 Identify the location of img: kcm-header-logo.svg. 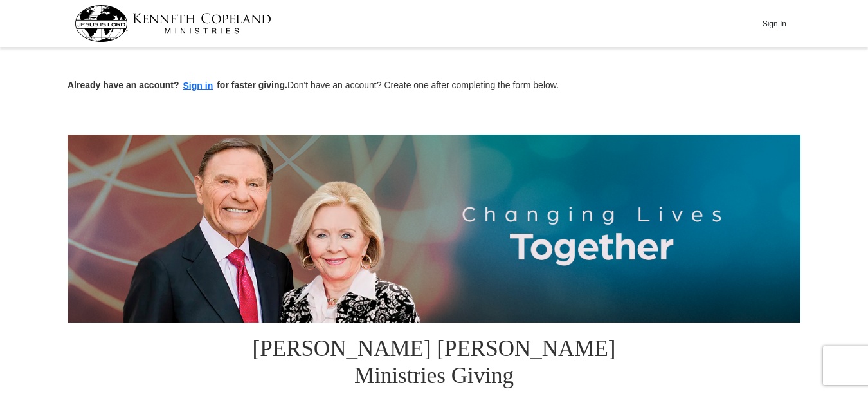
(173, 23).